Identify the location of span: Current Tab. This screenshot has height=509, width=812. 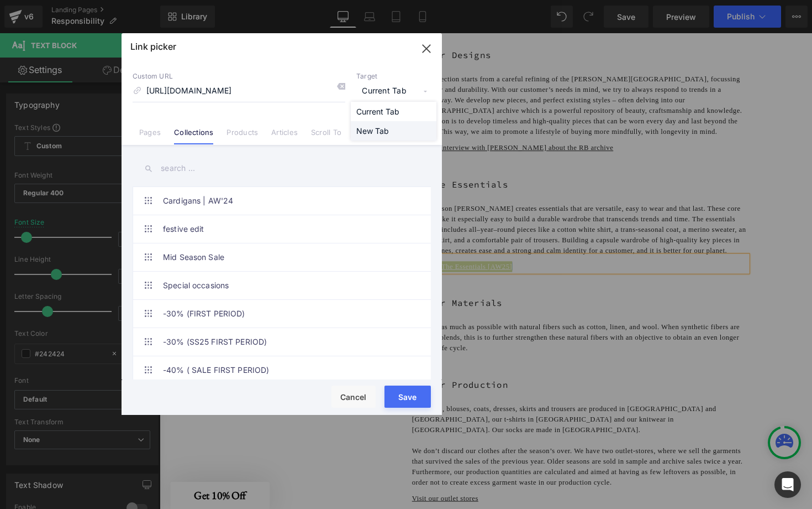
(393, 91).